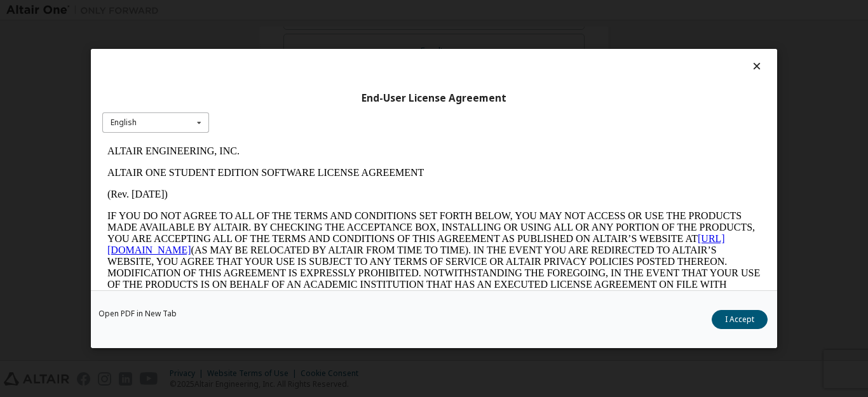  I want to click on p: This Altair One Student Edition Software License Agreement (“Agreement”) is between Altair Engine..., so click(332, 195).